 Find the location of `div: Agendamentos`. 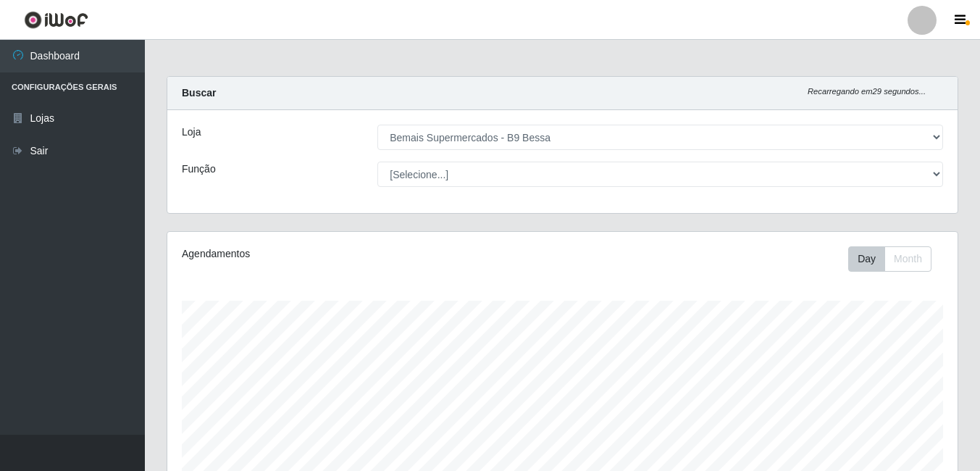

div: Agendamentos is located at coordinates (334, 254).